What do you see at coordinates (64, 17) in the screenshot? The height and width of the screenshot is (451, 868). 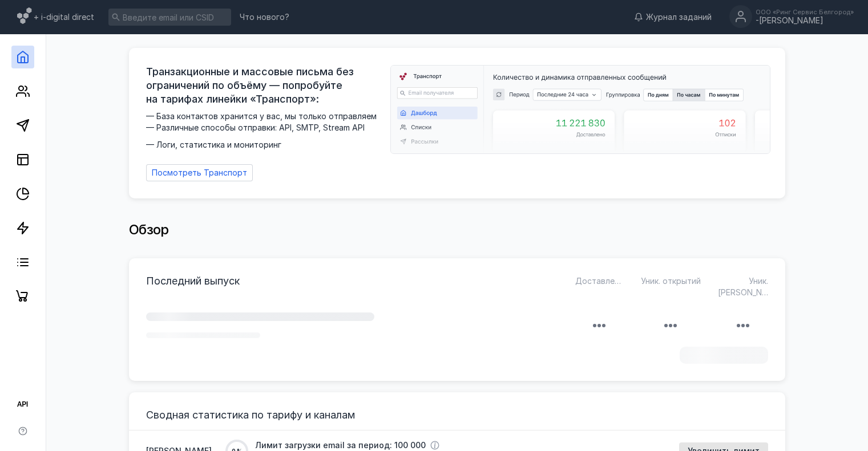 I see `span: + i-digital direct` at bounding box center [64, 17].